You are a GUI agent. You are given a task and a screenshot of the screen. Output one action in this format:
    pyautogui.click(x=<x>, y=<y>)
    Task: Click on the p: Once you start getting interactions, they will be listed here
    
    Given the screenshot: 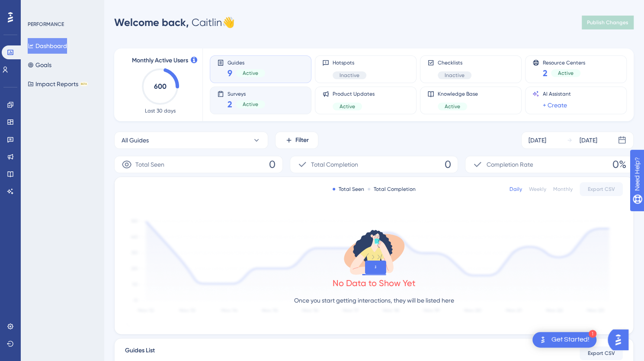 What is the action you would take?
    pyautogui.click(x=374, y=300)
    